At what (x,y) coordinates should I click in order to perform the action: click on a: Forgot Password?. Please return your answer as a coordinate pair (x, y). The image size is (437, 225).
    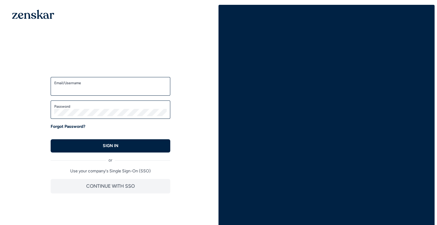
    Looking at the image, I should click on (68, 127).